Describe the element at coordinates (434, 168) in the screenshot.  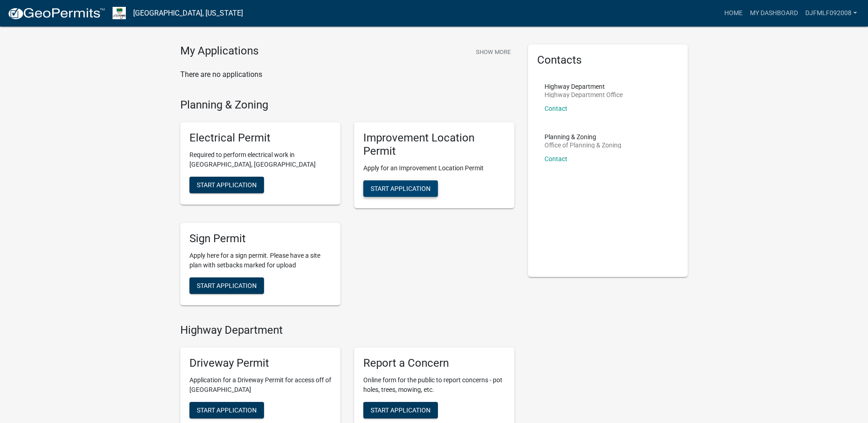
I see `p: Apply for an Improvement Location Permit` at that location.